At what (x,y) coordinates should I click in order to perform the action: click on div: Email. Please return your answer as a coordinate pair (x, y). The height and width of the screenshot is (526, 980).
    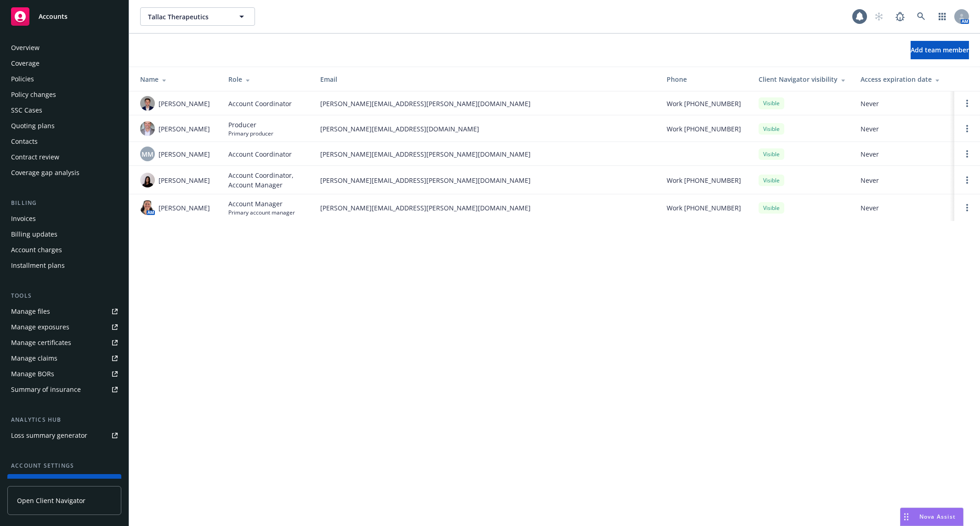
    Looking at the image, I should click on (486, 79).